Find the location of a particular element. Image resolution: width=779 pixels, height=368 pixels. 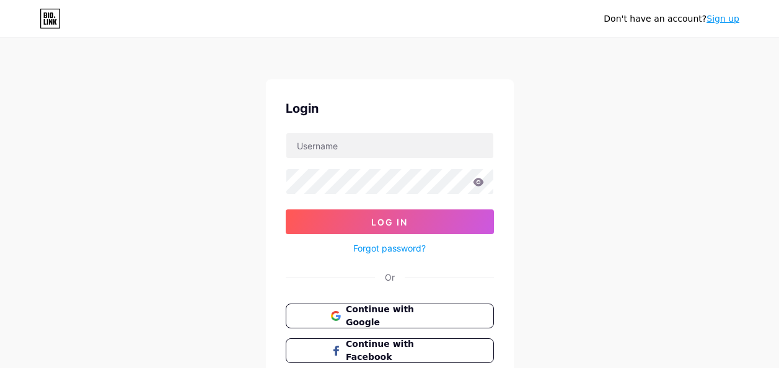

div: Or is located at coordinates (390, 277).